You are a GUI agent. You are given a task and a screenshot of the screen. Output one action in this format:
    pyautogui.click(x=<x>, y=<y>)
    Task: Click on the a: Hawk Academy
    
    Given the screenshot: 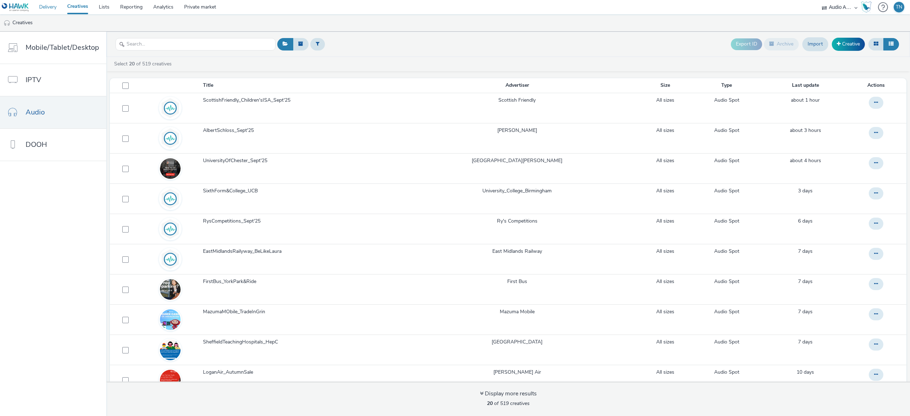 What is the action you would take?
    pyautogui.click(x=868, y=7)
    